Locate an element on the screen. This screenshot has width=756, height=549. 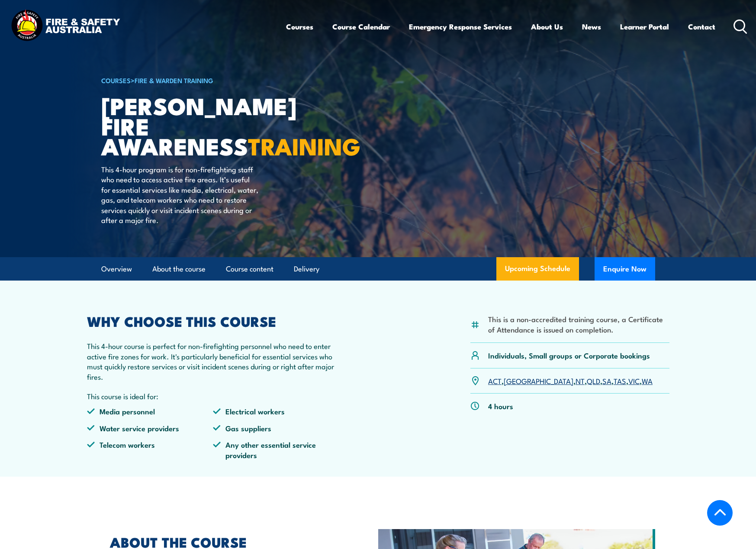
h2: ABOUT THE COURSE is located at coordinates (224, 541).